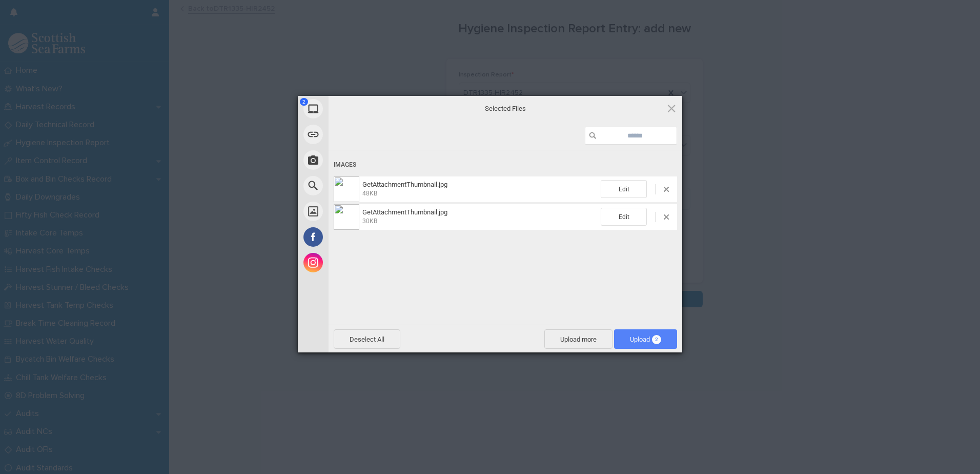 The image size is (980, 474). Describe the element at coordinates (505, 109) in the screenshot. I see `span: Selected Files` at that location.